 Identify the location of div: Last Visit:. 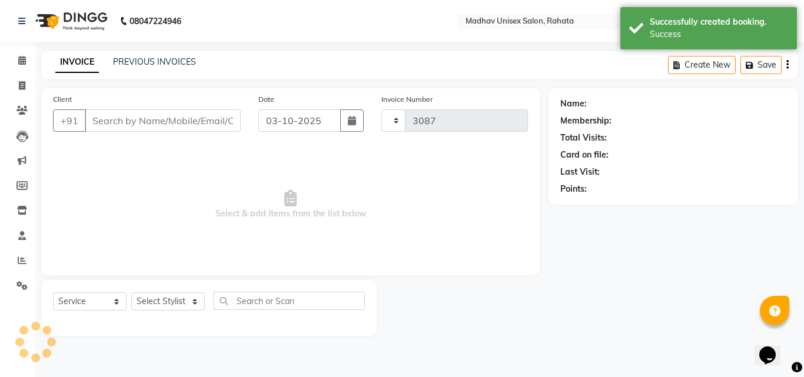
(580, 172).